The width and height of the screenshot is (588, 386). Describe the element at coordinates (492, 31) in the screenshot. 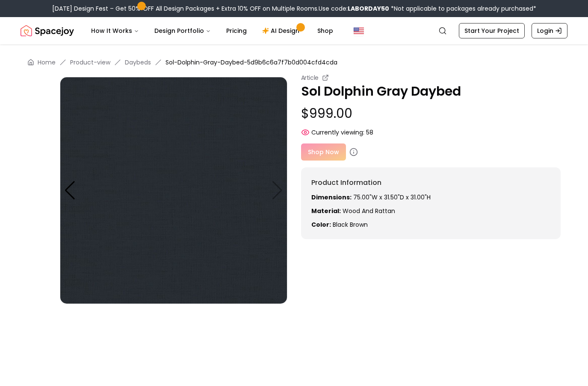

I see `a: Start Your Project` at that location.